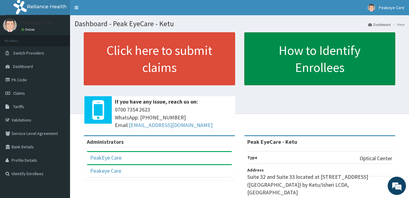 The image size is (409, 198). Describe the element at coordinates (23, 66) in the screenshot. I see `span: Dashboard` at that location.